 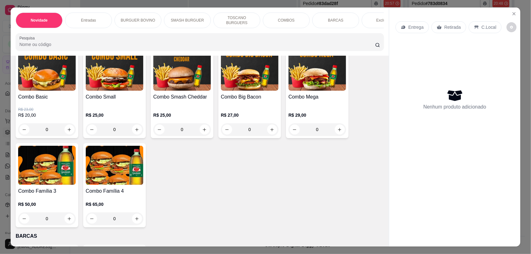 I want to click on p: BURGUER BOVINO, so click(x=138, y=20).